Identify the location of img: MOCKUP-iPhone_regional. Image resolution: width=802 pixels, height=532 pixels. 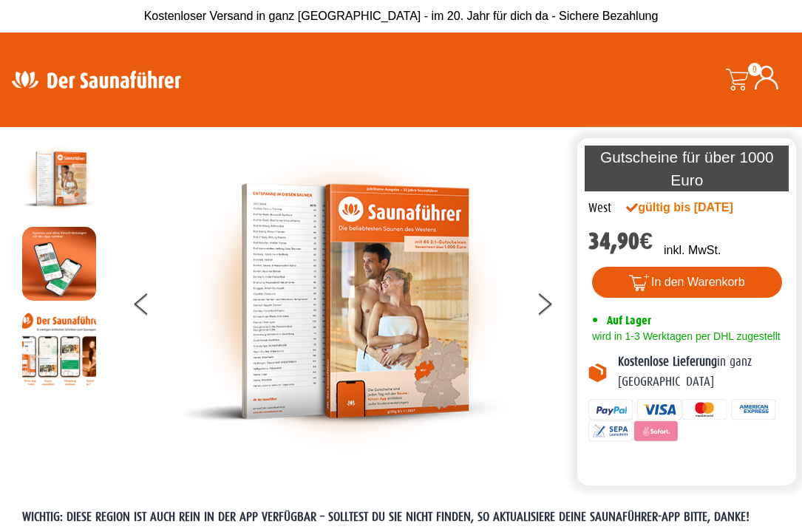
(59, 264).